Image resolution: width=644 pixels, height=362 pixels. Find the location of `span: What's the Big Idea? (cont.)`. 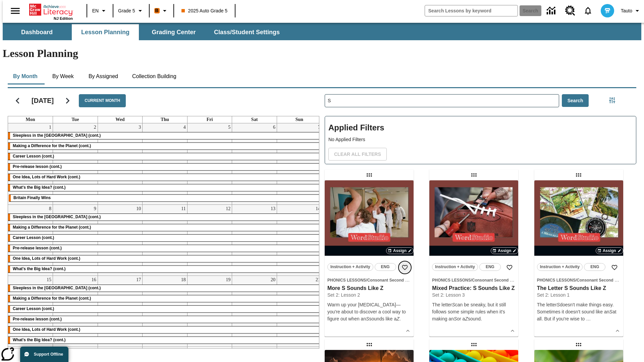

span: What's the Big Idea? (cont.) is located at coordinates (39, 187).